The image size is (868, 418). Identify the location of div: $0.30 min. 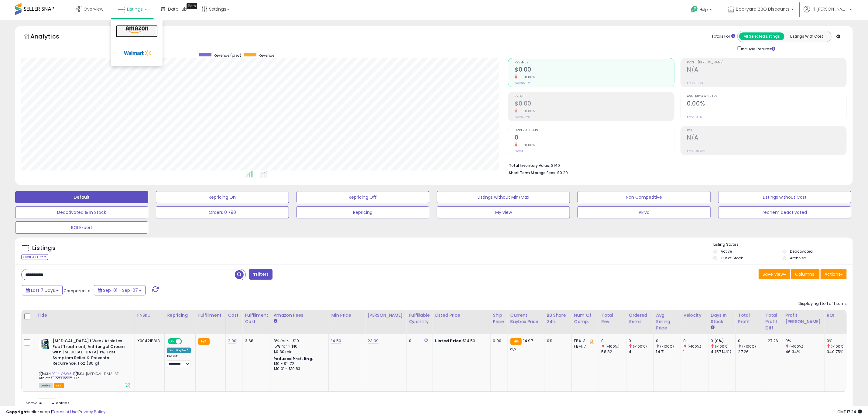
(298, 352).